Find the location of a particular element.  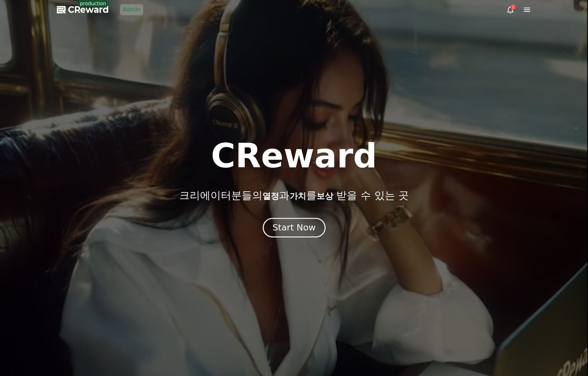

a: 2 is located at coordinates (511, 10).